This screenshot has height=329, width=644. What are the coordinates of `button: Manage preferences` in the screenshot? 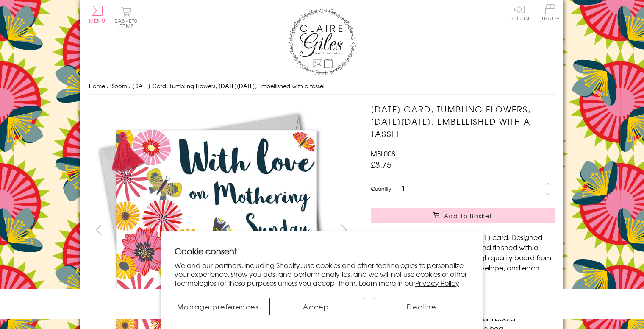 It's located at (218, 306).